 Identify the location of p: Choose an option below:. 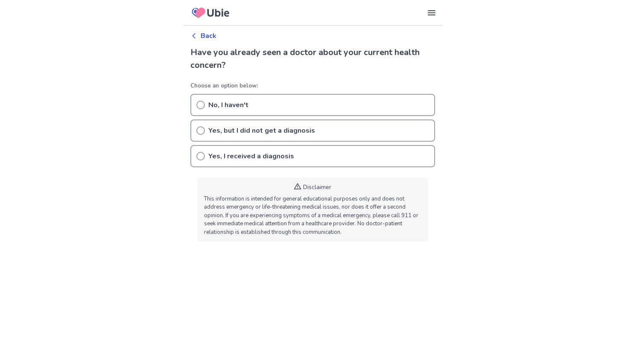
(312, 86).